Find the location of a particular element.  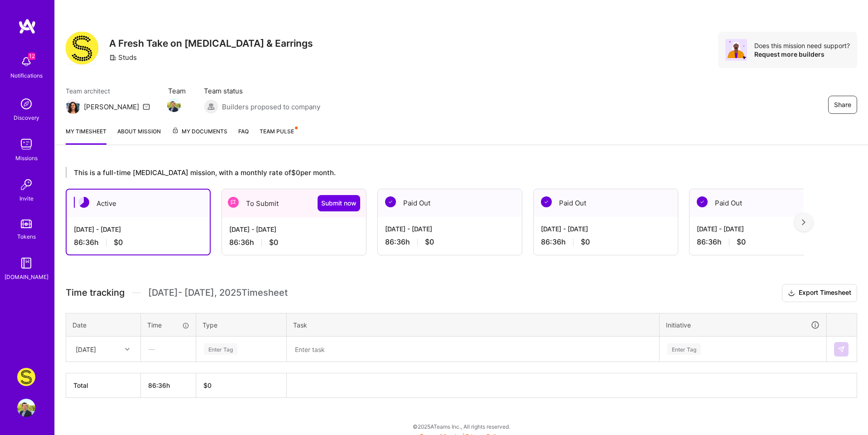

img: tokens is located at coordinates (26, 223).